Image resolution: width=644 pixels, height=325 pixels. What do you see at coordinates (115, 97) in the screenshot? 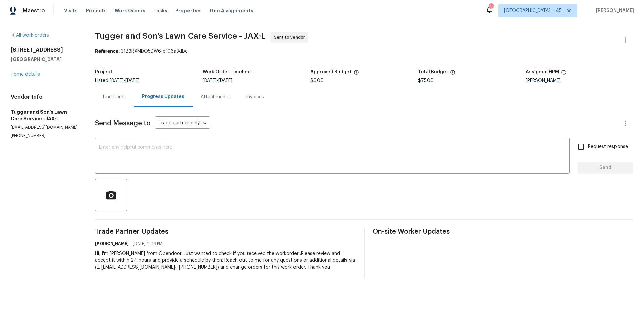
I see `div: Line Items` at bounding box center [115, 97].